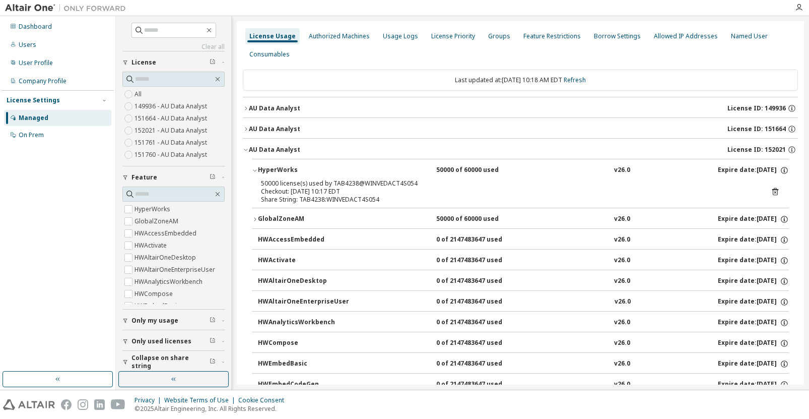  I want to click on p: © 2025 Altair Engineering, Inc. All Rights Reserved., so click(212, 408).